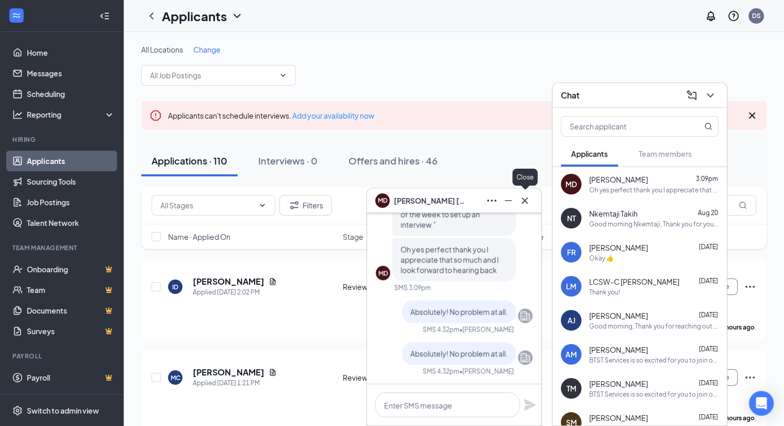  Describe the element at coordinates (525, 201) in the screenshot. I see `button: Cross` at that location.